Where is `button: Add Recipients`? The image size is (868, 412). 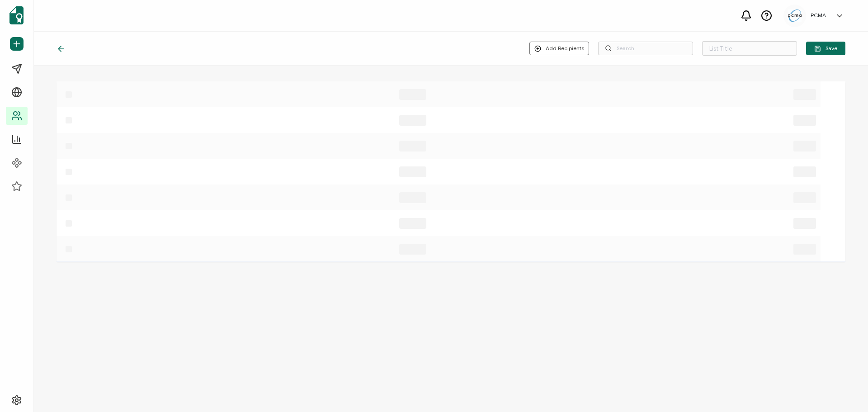
button: Add Recipients is located at coordinates (559, 49).